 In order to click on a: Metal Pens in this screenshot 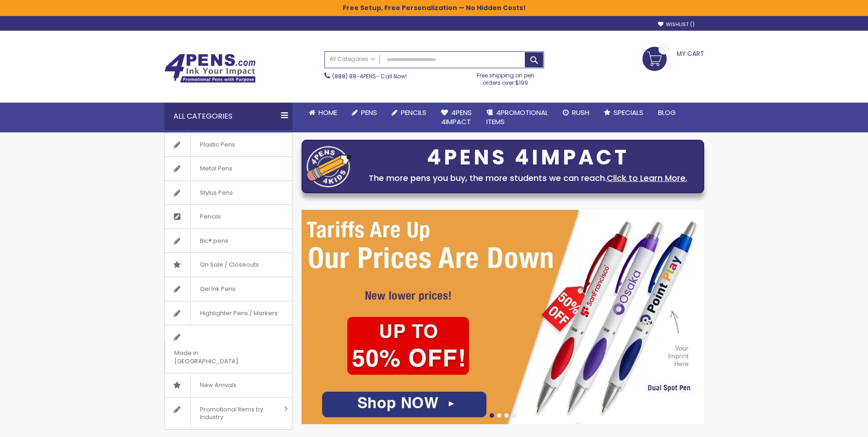, I will do `click(229, 169)`.